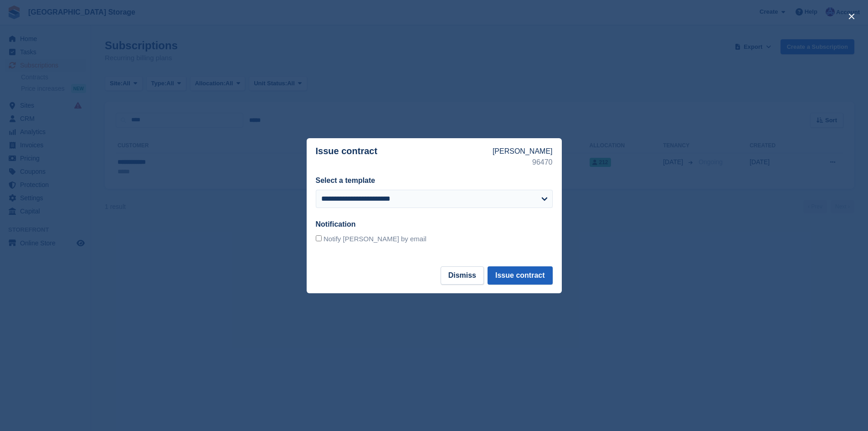 The width and height of the screenshot is (868, 431). What do you see at coordinates (346, 180) in the screenshot?
I see `label: Select a template` at bounding box center [346, 180].